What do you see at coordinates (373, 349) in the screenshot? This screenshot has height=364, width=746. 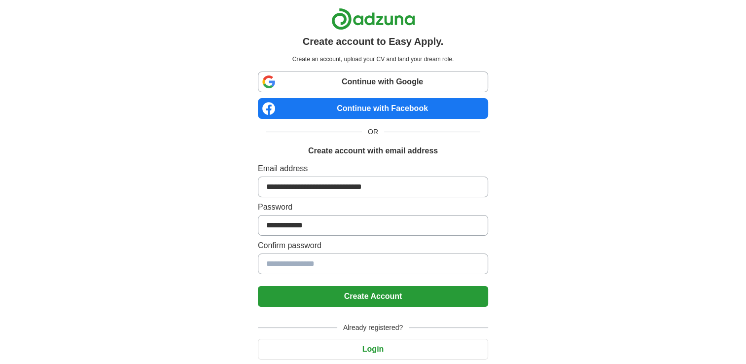 I see `a: Login` at bounding box center [373, 349].